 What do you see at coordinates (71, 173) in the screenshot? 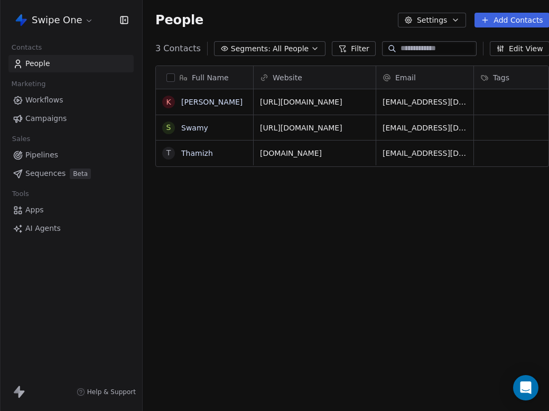
I see `a: SequencesBeta` at bounding box center [71, 173].